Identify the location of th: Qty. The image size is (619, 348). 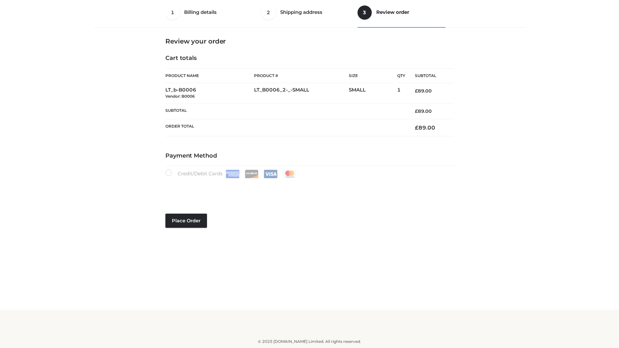
(401, 76).